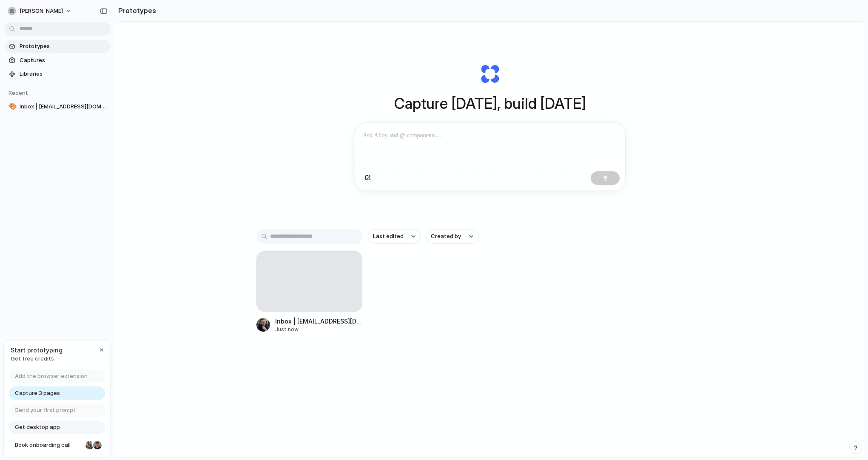 The width and height of the screenshot is (868, 460). What do you see at coordinates (58, 60) in the screenshot?
I see `a: Captures` at bounding box center [58, 60].